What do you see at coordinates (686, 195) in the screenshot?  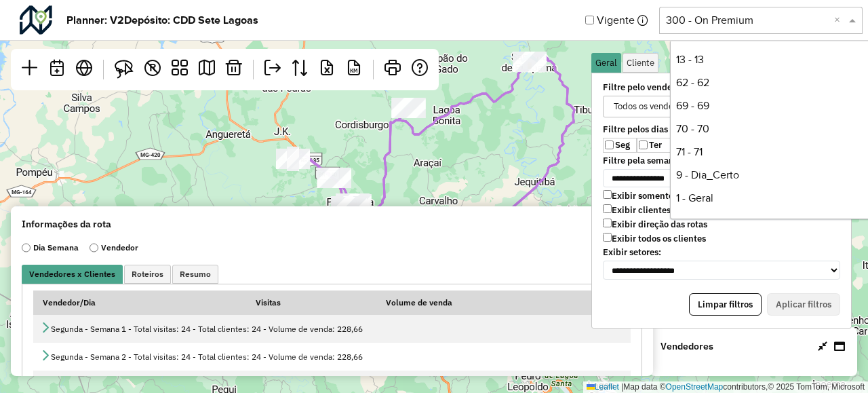 I see `label: Exibir somente visitas não roteirizadas` at bounding box center [686, 195].